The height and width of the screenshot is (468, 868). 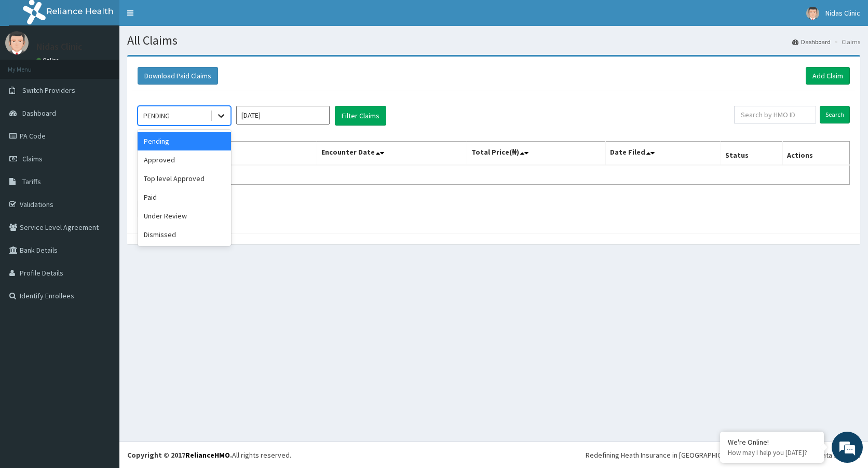 I want to click on div: Top level Approved, so click(x=184, y=178).